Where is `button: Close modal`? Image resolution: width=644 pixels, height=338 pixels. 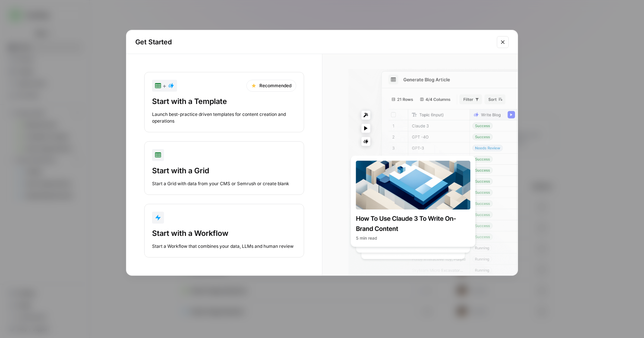
button: Close modal is located at coordinates (503, 42).